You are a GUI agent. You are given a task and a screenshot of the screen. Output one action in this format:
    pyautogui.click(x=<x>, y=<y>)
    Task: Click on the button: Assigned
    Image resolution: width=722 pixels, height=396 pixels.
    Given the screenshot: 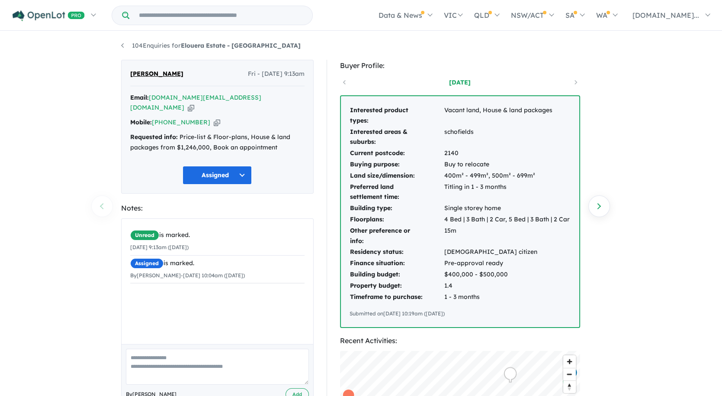 What is the action you would take?
    pyautogui.click(x=217, y=175)
    